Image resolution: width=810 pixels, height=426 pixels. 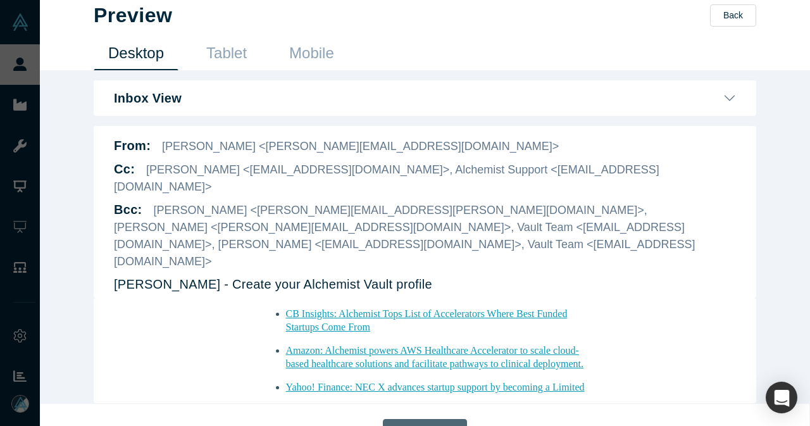 What do you see at coordinates (128, 209) in the screenshot?
I see `b: Bcc :` at bounding box center [128, 209].